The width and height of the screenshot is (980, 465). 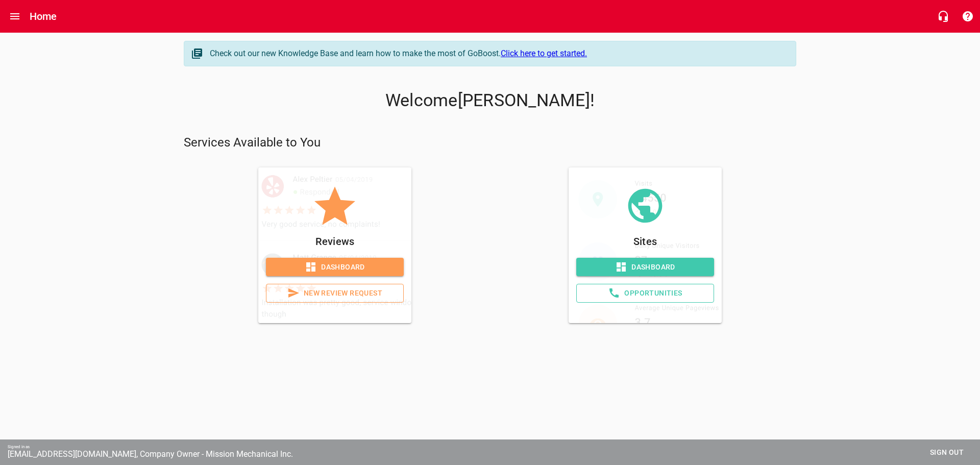 What do you see at coordinates (968, 17) in the screenshot?
I see `button: Support Portal` at bounding box center [968, 17].